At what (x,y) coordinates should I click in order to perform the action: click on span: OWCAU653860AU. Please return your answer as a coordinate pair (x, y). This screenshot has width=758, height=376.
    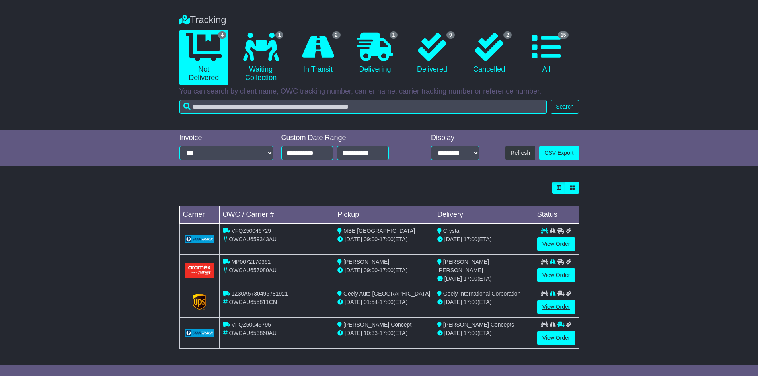
    Looking at the image, I should click on (253, 333).